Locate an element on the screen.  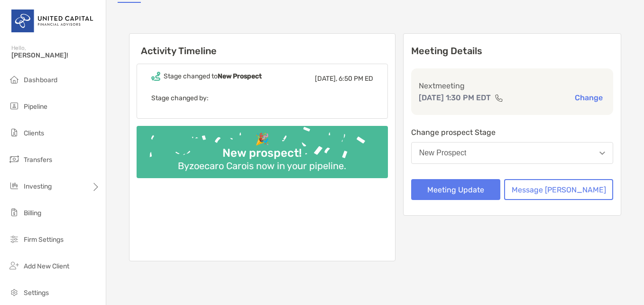
img: transfers icon is located at coordinates (14, 159).